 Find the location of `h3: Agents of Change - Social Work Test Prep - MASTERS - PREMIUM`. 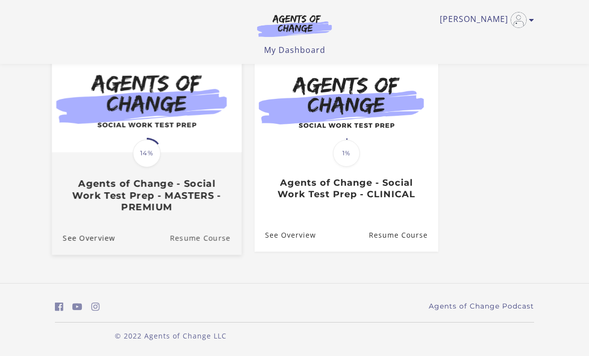

h3: Agents of Change - Social Work Test Prep - MASTERS - PREMIUM is located at coordinates (147, 195).